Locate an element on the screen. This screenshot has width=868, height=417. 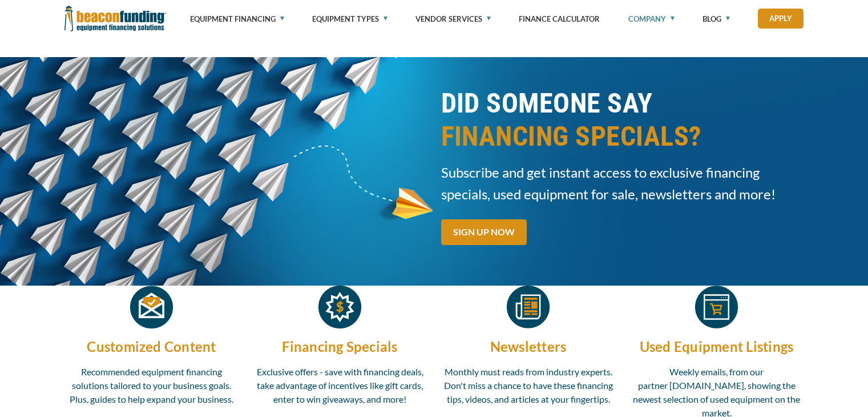
img: Web page with a shopping cart in the center is located at coordinates (716, 307).